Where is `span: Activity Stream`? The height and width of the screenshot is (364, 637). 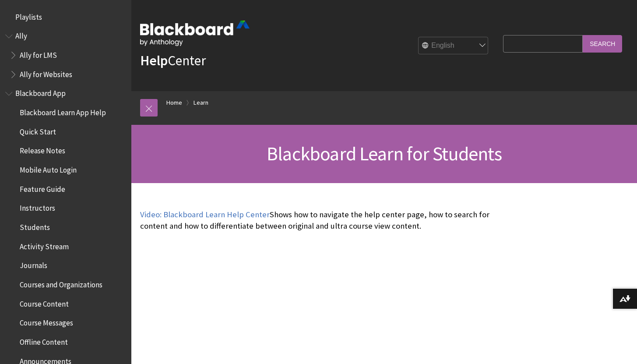 span: Activity Stream is located at coordinates (44, 244).